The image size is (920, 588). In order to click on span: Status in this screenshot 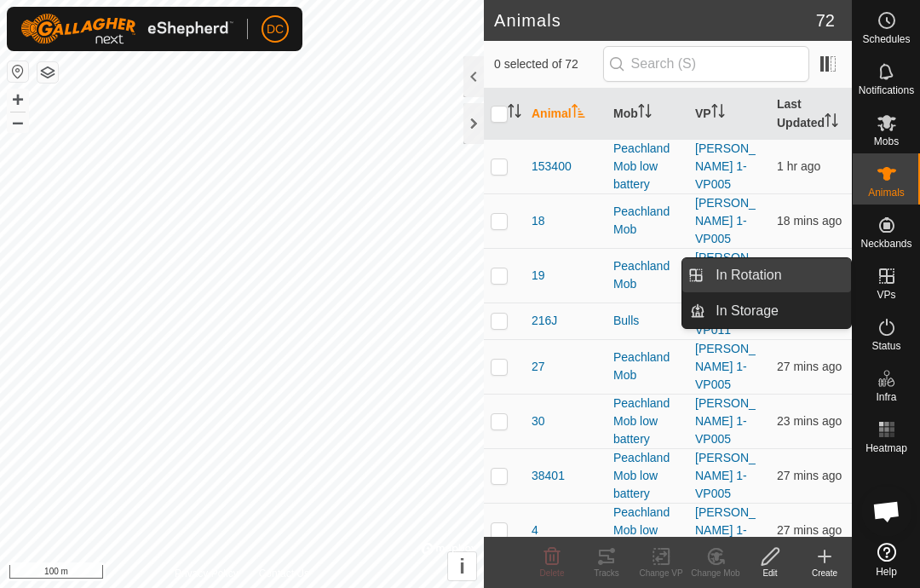, I will do `click(886, 346)`.